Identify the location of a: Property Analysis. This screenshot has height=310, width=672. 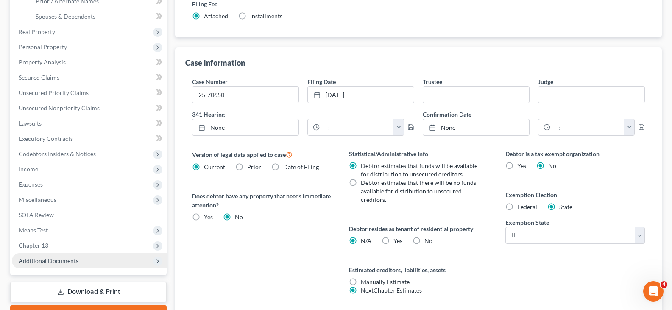
(89, 62).